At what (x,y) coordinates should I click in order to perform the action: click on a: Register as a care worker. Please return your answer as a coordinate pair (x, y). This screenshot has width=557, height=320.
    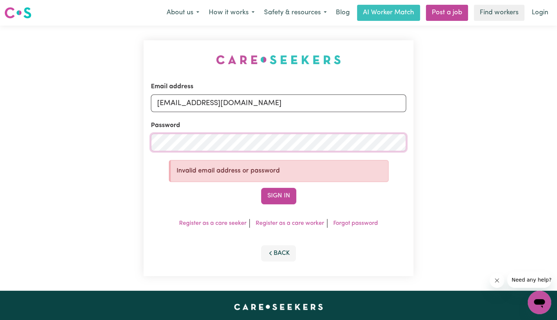
    Looking at the image, I should click on (289, 223).